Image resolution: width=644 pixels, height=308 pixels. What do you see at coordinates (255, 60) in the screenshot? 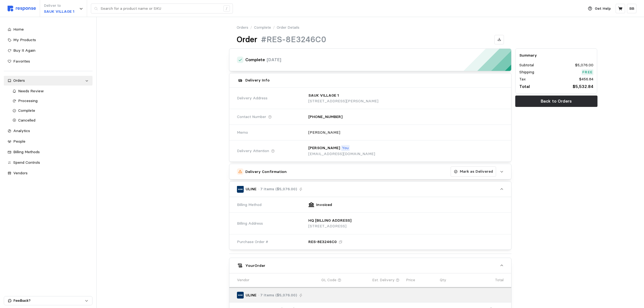
I see `h4: Complete` at bounding box center [255, 60].